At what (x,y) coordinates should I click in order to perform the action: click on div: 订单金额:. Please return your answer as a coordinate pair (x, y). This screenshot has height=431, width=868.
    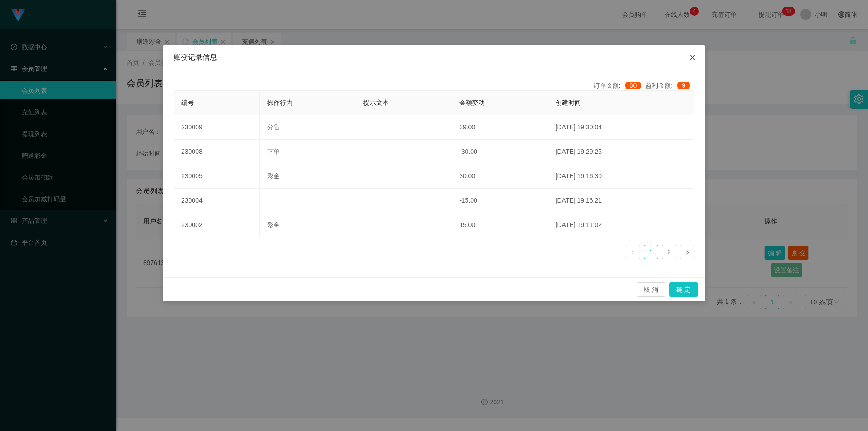
    Looking at the image, I should click on (620, 85).